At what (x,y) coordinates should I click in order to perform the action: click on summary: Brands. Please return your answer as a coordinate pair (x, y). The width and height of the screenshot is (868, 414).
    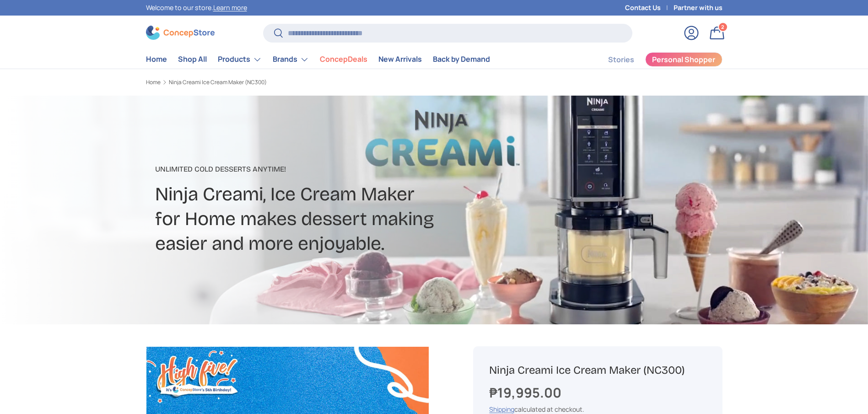
    Looking at the image, I should click on (291, 59).